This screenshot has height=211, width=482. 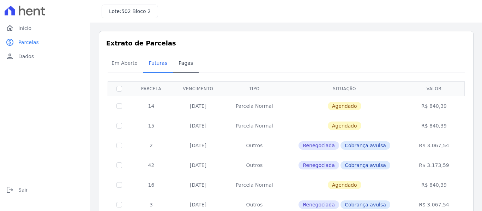 I want to click on td: 2, so click(x=151, y=146).